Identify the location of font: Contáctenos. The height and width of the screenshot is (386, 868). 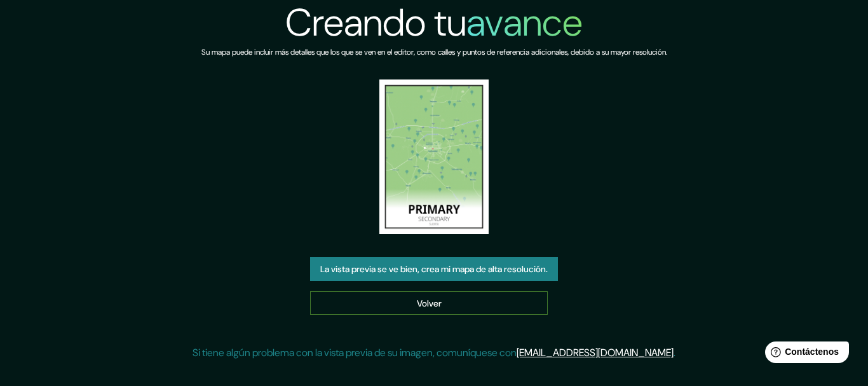
(57, 15).